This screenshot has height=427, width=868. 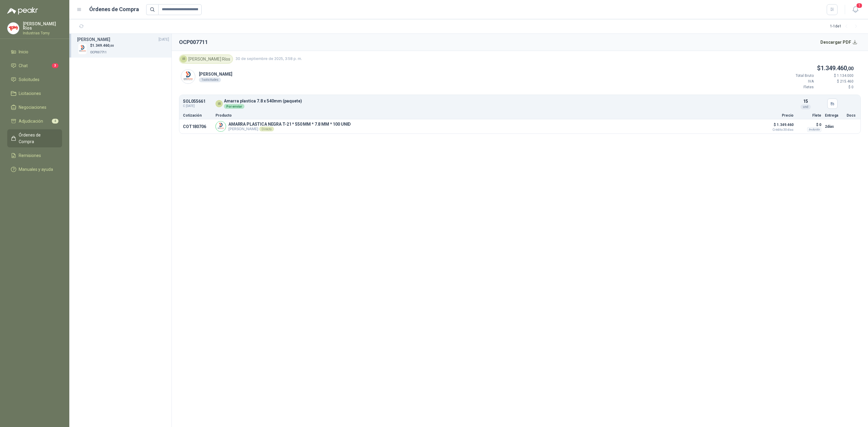 What do you see at coordinates (29, 80) in the screenshot?
I see `span: Solicitudes` at bounding box center [29, 80].